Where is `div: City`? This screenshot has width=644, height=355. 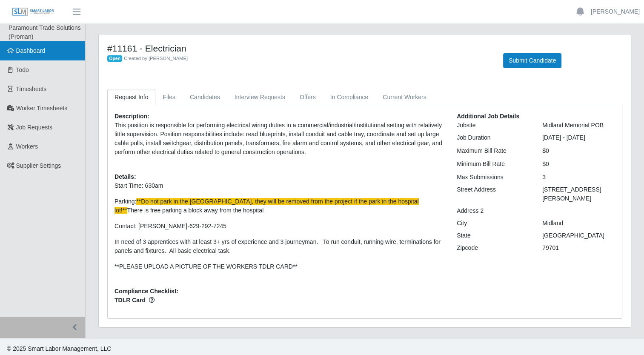
div: City is located at coordinates (493, 223).